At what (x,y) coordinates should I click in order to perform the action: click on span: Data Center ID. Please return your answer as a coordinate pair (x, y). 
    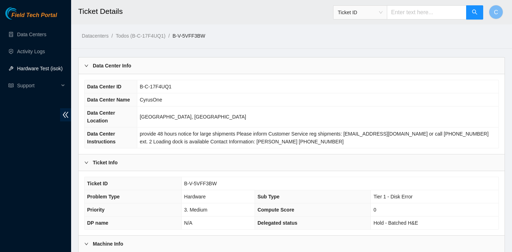
    Looking at the image, I should click on (104, 87).